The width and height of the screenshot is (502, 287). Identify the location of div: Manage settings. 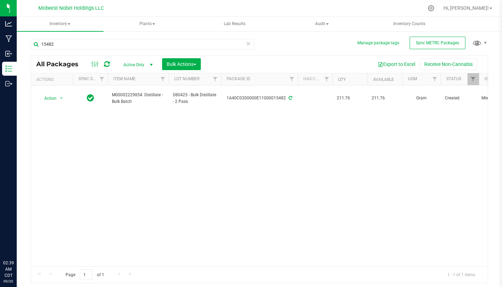
(431, 8).